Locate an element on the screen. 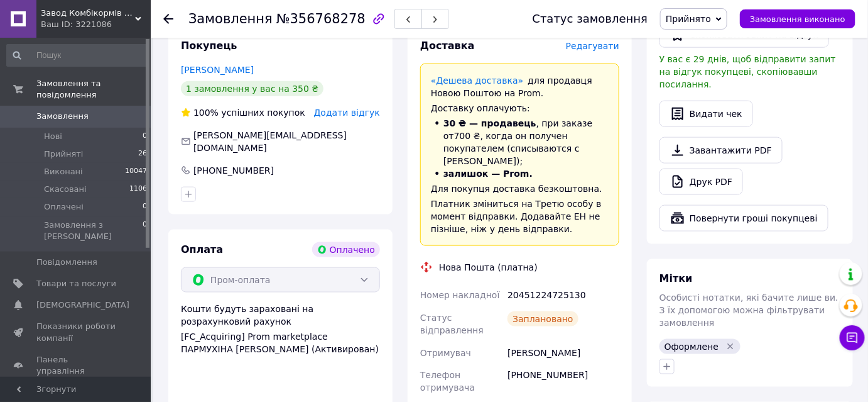  span: Особисті нотатки, які бачите лише ви. З їх допомогою можна фільтрувати замовлення is located at coordinates (749, 310).